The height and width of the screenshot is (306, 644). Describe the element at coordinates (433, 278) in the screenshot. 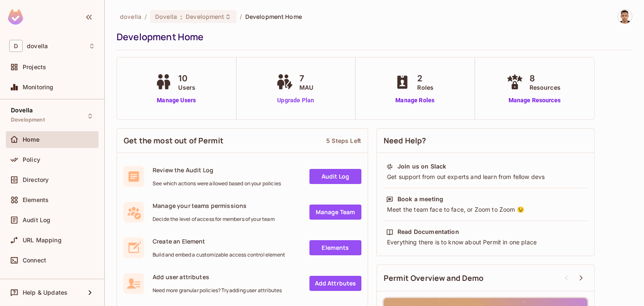

I see `span: Permit Overview and Demo` at that location.